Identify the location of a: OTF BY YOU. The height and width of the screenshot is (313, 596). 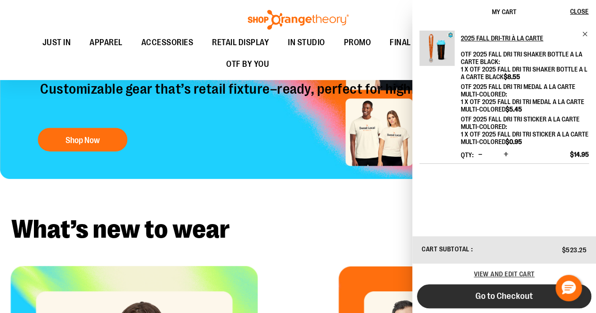
(247, 65).